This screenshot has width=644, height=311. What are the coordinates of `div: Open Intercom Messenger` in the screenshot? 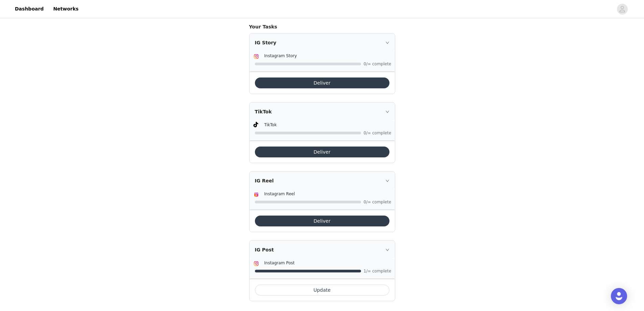 It's located at (619, 296).